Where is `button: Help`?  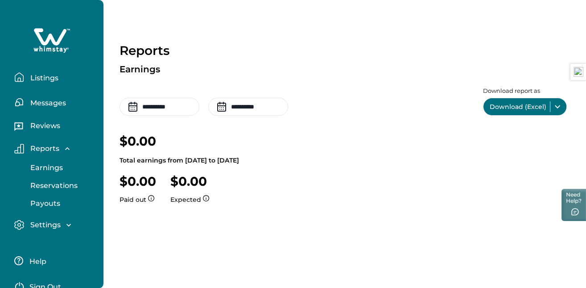
button: Help is located at coordinates (54, 261).